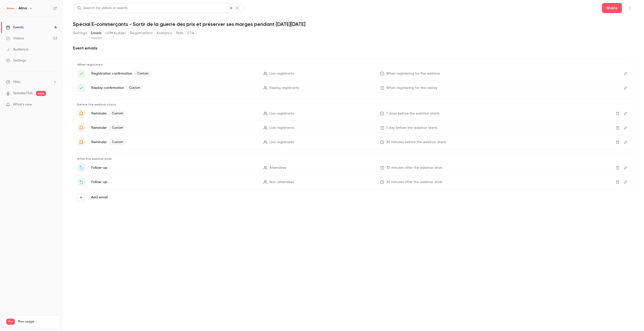 The height and width of the screenshot is (331, 644). I want to click on li: Merci d'avoir participé au webinaire {{ event_name }}, so click(354, 168).